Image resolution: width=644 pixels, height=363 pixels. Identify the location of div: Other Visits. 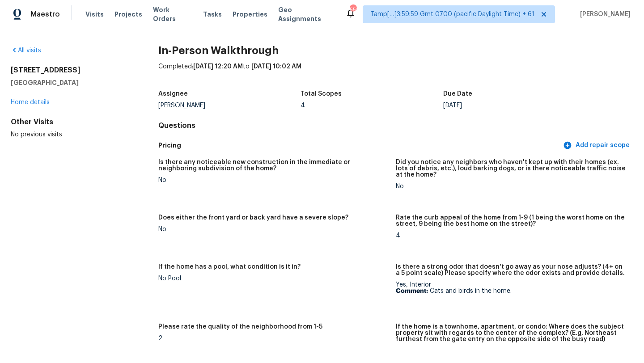
(71, 122).